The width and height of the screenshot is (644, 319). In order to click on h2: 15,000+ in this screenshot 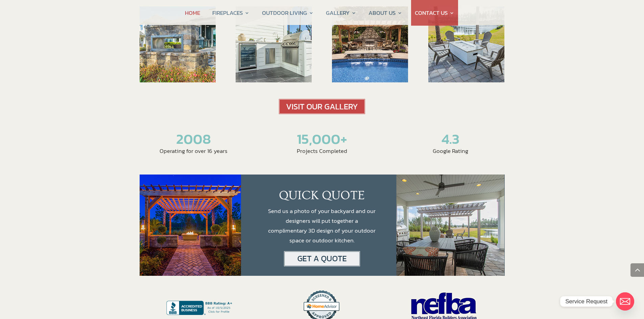, I will do `click(322, 141)`.